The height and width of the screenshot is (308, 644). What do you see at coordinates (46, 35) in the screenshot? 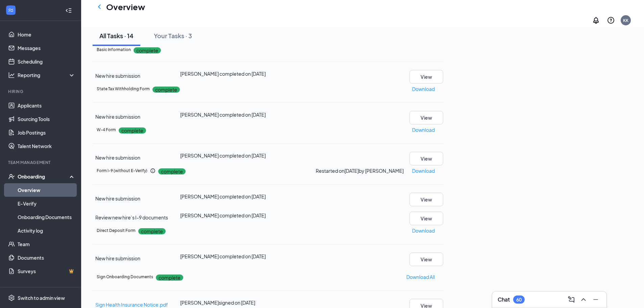
I see `a: Home` at bounding box center [46, 35].